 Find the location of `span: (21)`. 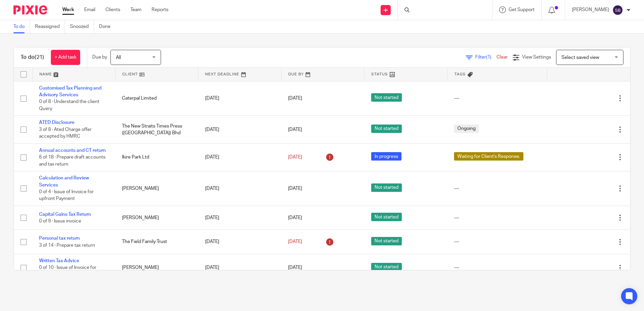

span: (21) is located at coordinates (40, 57).